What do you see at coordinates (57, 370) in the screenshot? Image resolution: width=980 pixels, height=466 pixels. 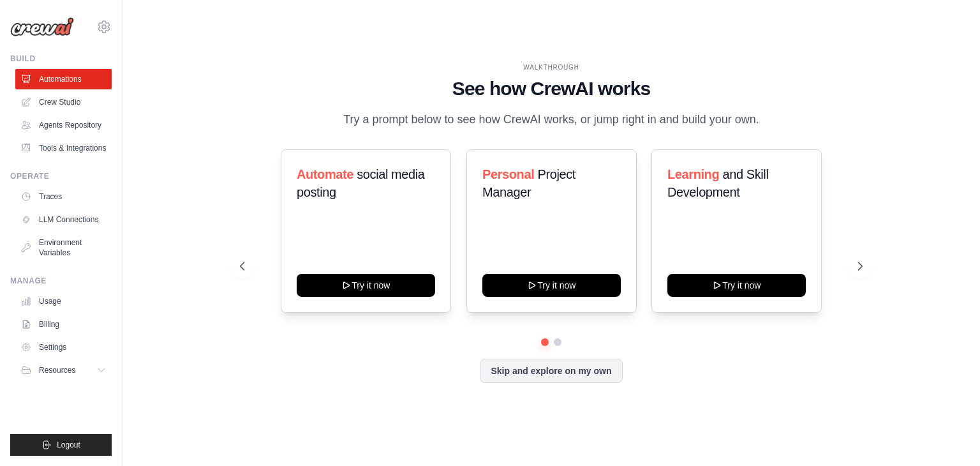 I see `span: Resources` at bounding box center [57, 370].